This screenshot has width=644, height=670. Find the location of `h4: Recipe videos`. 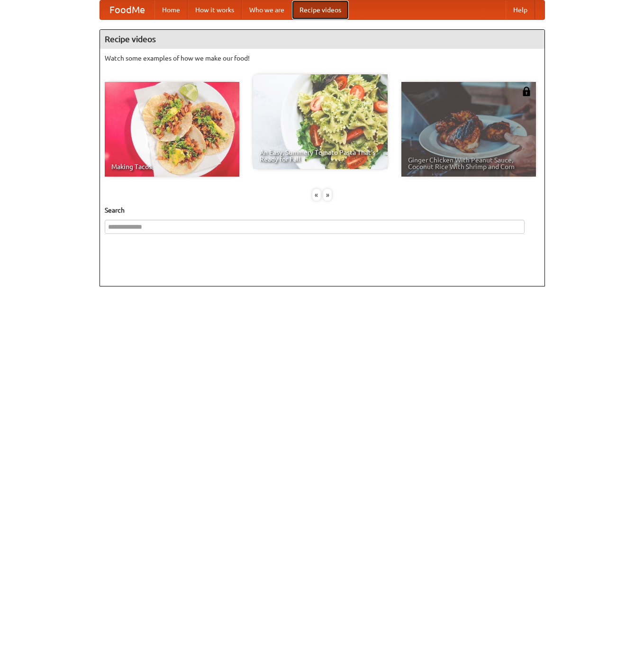

h4: Recipe videos is located at coordinates (322, 40).